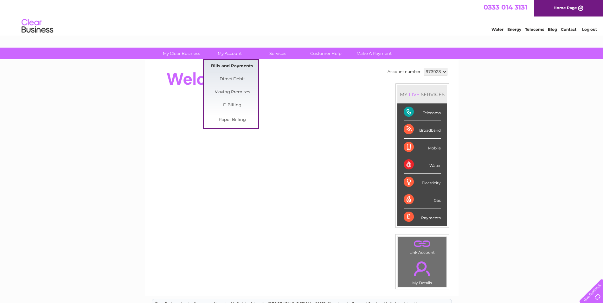 The height and width of the screenshot is (303, 603). What do you see at coordinates (422, 217) in the screenshot?
I see `div: Payments` at bounding box center [422, 217].